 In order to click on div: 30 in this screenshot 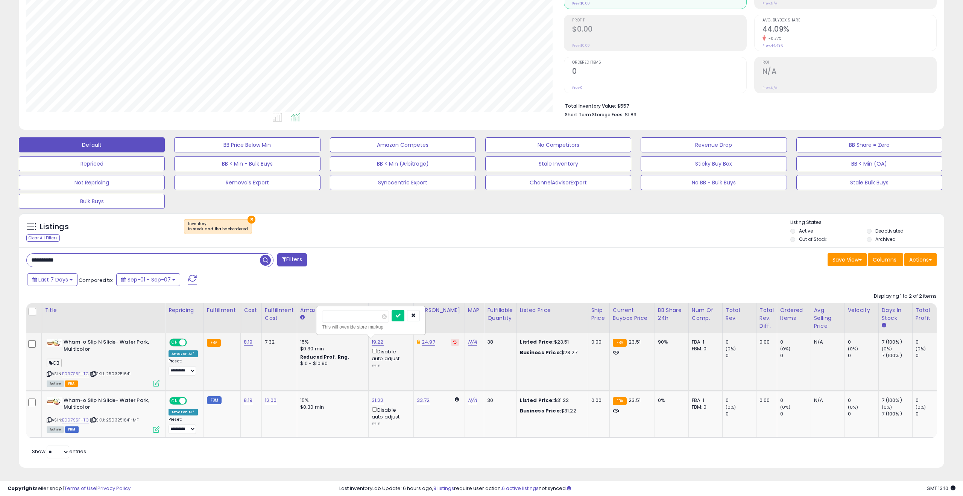, I will do `click(499, 400)`.